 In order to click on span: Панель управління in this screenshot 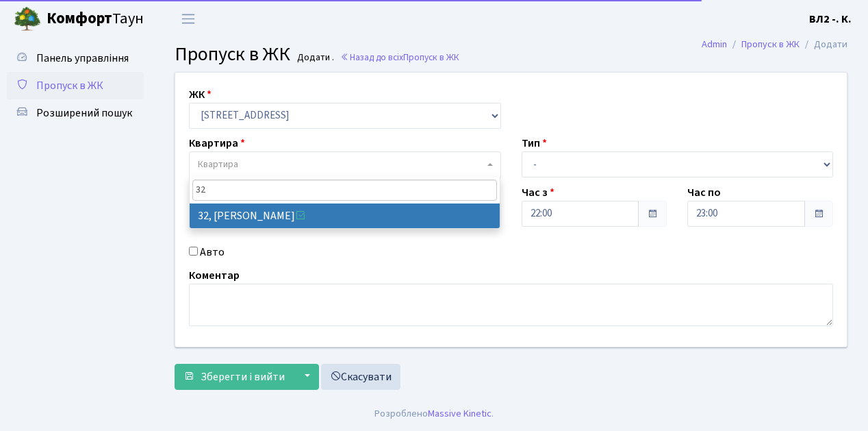, I will do `click(82, 58)`.